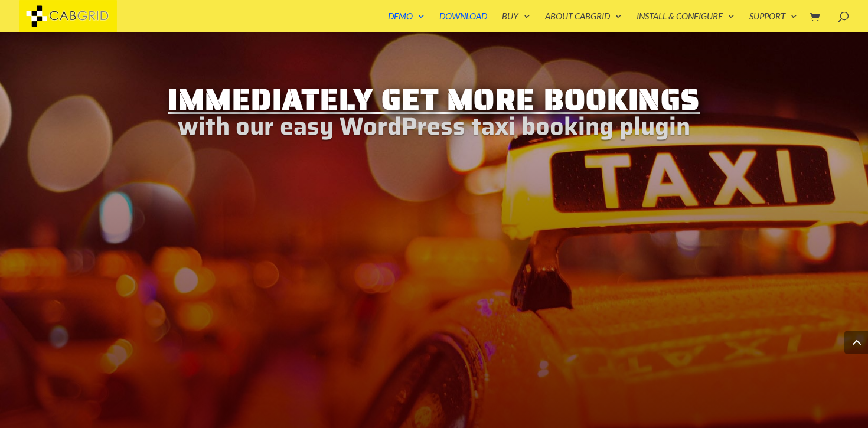  Describe the element at coordinates (772, 22) in the screenshot. I see `a: Support` at that location.